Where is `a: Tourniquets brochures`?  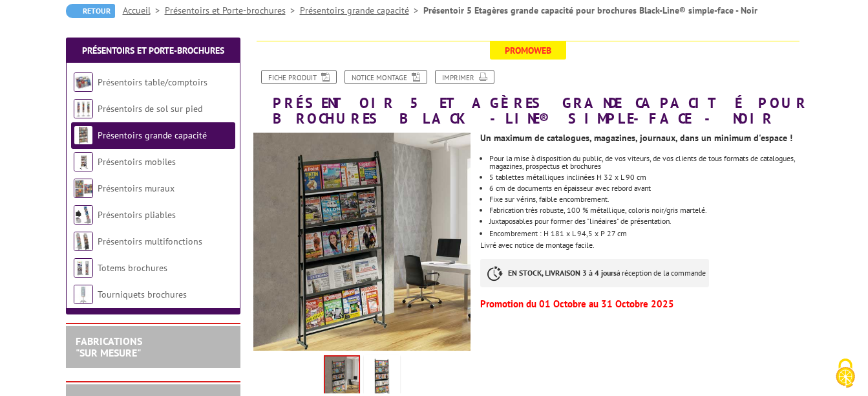
a: Tourniquets brochures is located at coordinates (142, 295).